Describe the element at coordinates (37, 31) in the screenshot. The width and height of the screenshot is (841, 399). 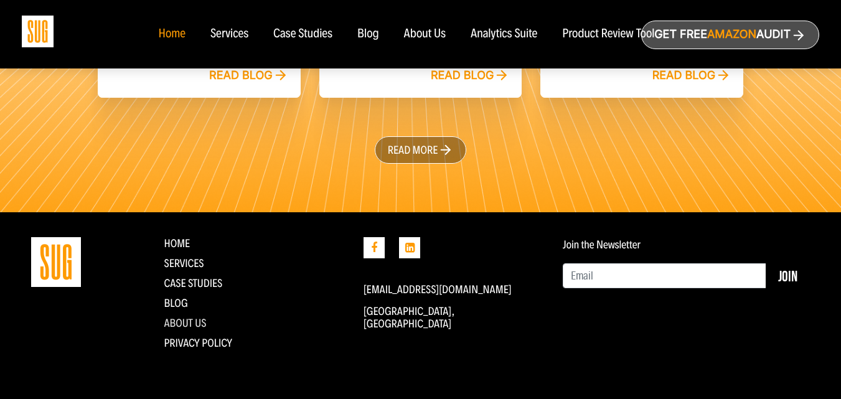
I see `img: Sug` at that location.